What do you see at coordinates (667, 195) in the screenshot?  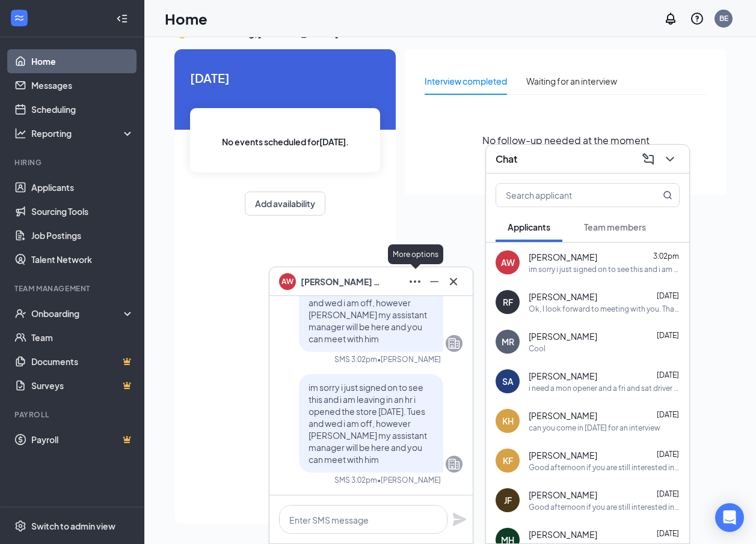 I see `svg: MagnifyingGlass` at bounding box center [667, 195].